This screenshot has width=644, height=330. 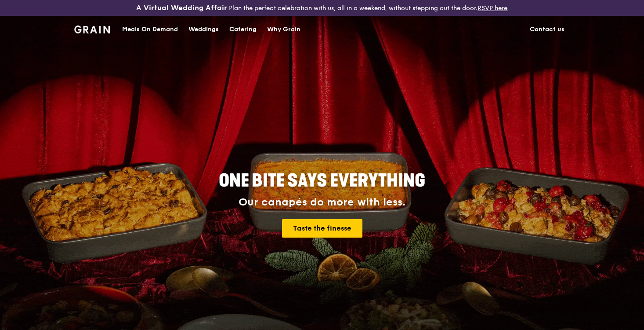 What do you see at coordinates (321, 8) in the screenshot?
I see `div: Plan the perfect celebration with us, all in a weekend, without stepping out the door.` at bounding box center [321, 8].